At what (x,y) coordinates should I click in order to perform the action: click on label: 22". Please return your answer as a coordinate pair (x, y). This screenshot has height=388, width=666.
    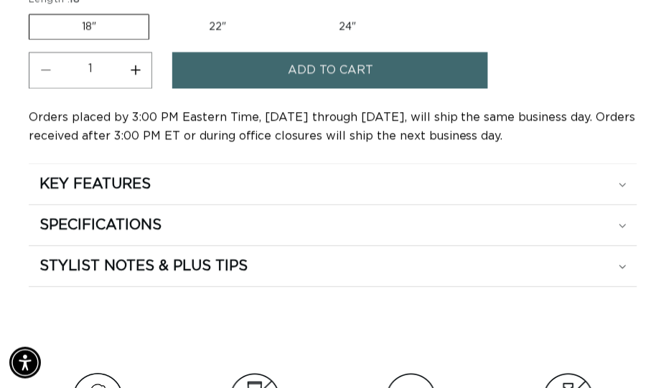
    Looking at the image, I should click on (218, 27).